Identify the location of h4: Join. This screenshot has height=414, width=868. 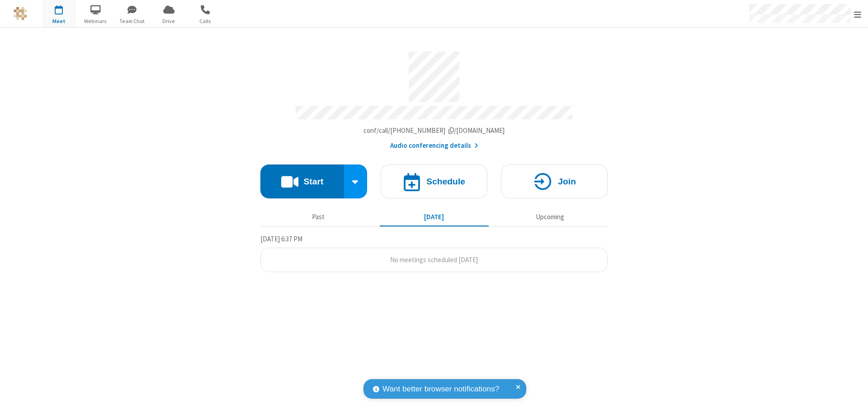
(567, 181).